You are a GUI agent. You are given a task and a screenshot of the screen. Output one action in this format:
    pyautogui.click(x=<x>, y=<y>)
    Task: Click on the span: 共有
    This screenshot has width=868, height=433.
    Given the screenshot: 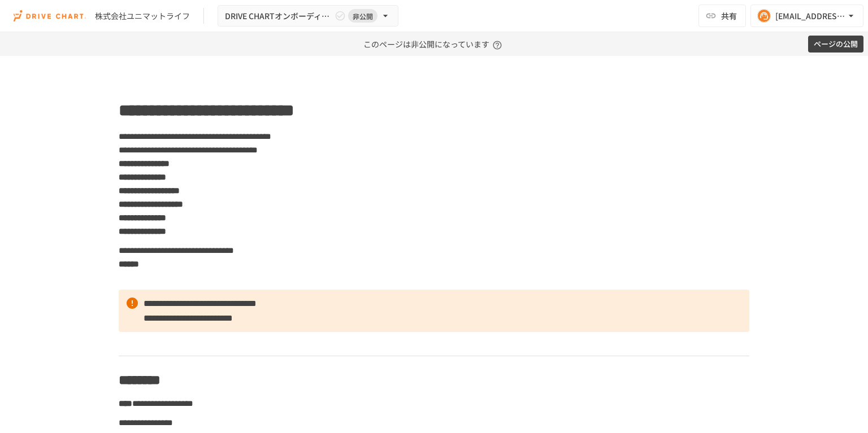 What is the action you would take?
    pyautogui.click(x=729, y=16)
    